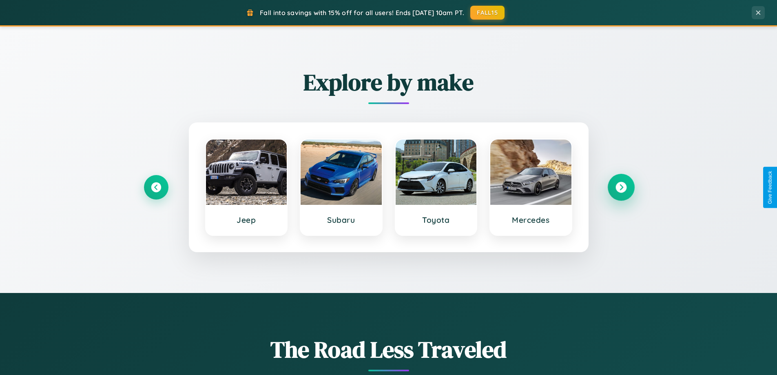 Image resolution: width=777 pixels, height=375 pixels. Describe the element at coordinates (341, 220) in the screenshot. I see `h3: Subaru` at that location.